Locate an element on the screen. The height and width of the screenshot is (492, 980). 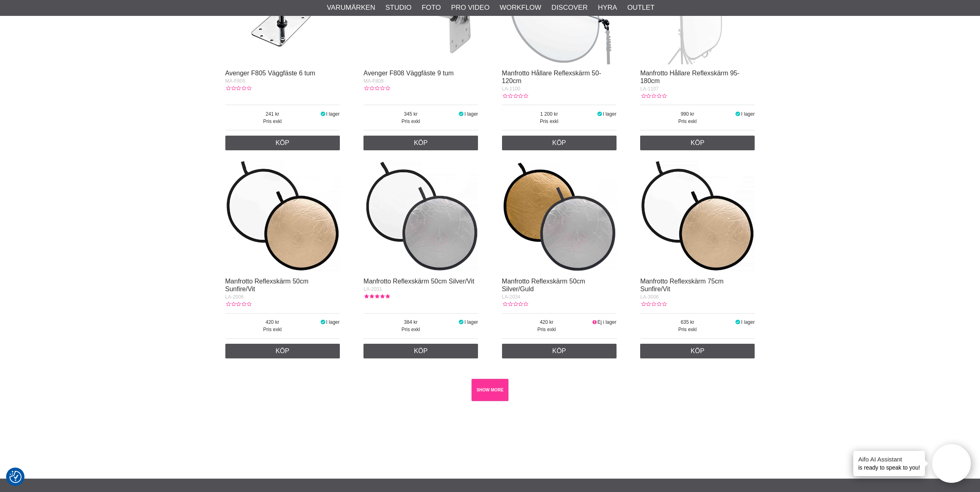
h4: Aifo AI Assistant is located at coordinates (889, 459).